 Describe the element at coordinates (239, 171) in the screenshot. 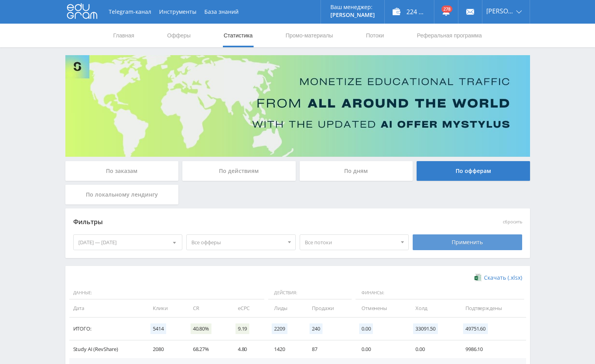

I see `div: По действиям` at that location.